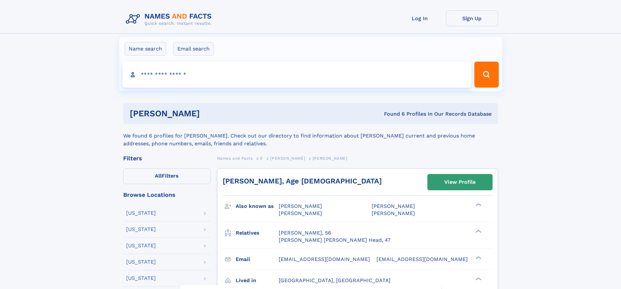 This screenshot has width=621, height=289. Describe the element at coordinates (460, 182) in the screenshot. I see `div: View Profile` at that location.